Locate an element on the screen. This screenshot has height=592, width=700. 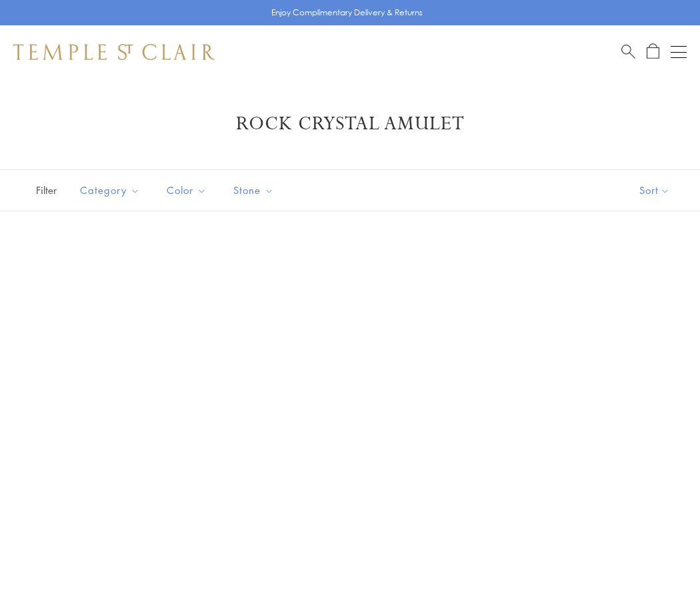
button: Show sort by is located at coordinates (655, 190).